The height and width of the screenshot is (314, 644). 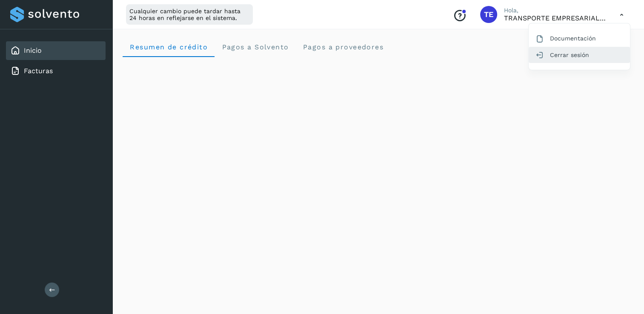 What do you see at coordinates (579, 38) in the screenshot?
I see `div: Documentación` at bounding box center [579, 38].